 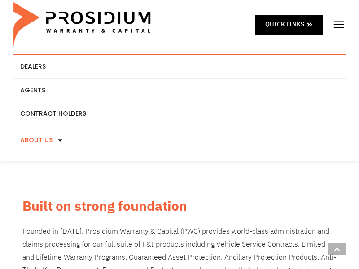 What do you see at coordinates (179, 140) in the screenshot?
I see `a: About Us` at bounding box center [179, 140].